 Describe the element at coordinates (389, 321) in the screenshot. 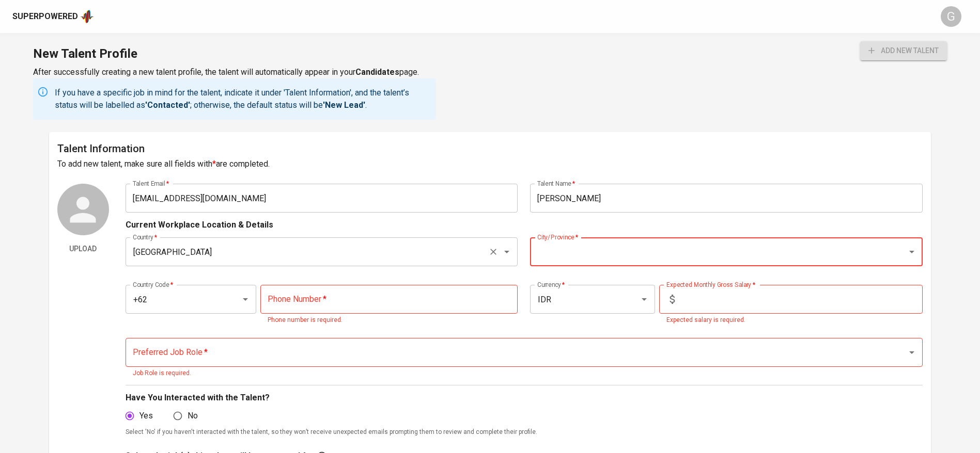

I see `p: Phone number is required.` at that location.